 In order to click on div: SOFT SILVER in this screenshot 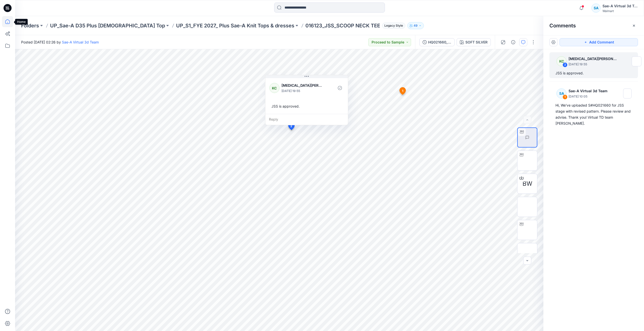, I will do `click(476, 42)`.